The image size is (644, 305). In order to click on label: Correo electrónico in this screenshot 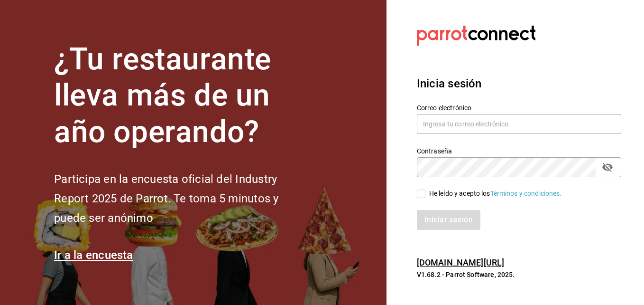, I will do `click(519, 108)`.